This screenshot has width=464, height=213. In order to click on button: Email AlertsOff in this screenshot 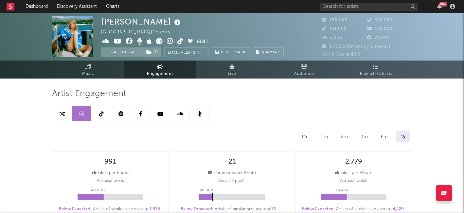, I will do `click(186, 52)`.